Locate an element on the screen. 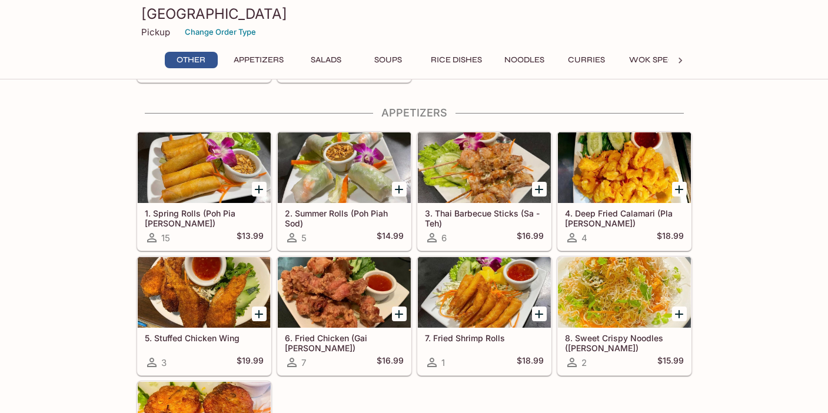  span: 4 is located at coordinates (584, 238).